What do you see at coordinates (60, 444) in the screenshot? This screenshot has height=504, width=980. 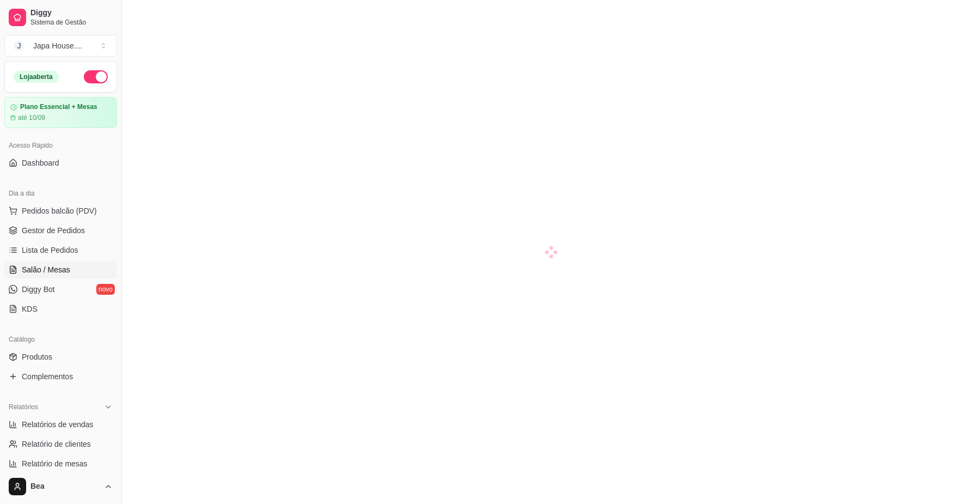 I see `a: Relatório de clientes` at bounding box center [60, 444].